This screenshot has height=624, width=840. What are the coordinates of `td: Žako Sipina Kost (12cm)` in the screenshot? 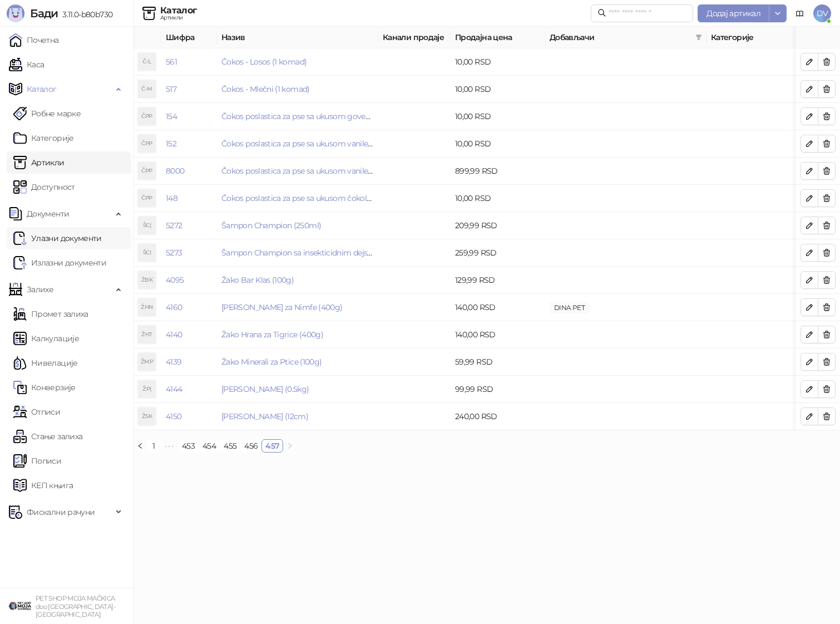 It's located at (297, 416).